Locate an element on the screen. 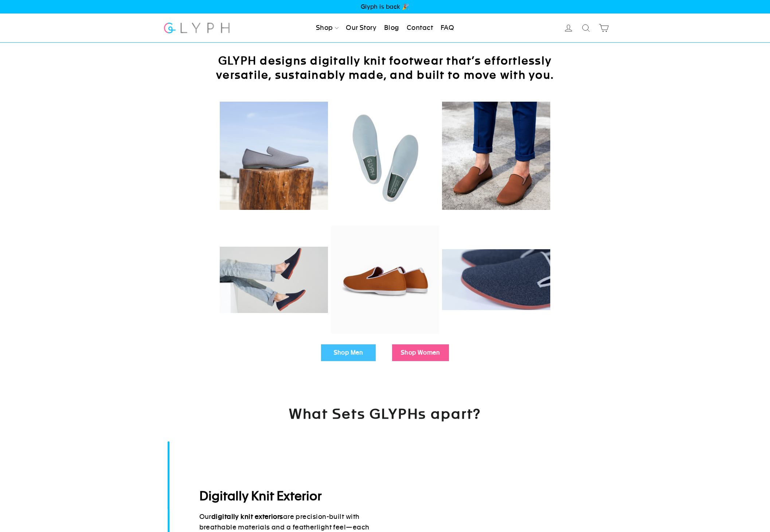 The image size is (770, 532). a: FAQ is located at coordinates (447, 28).